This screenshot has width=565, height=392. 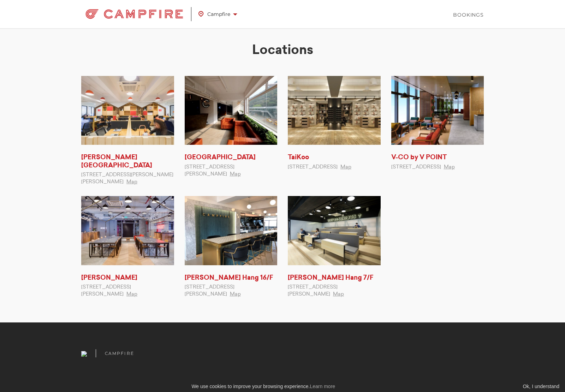 I want to click on img: Wong Chuk Hang 16/F, so click(x=231, y=230).